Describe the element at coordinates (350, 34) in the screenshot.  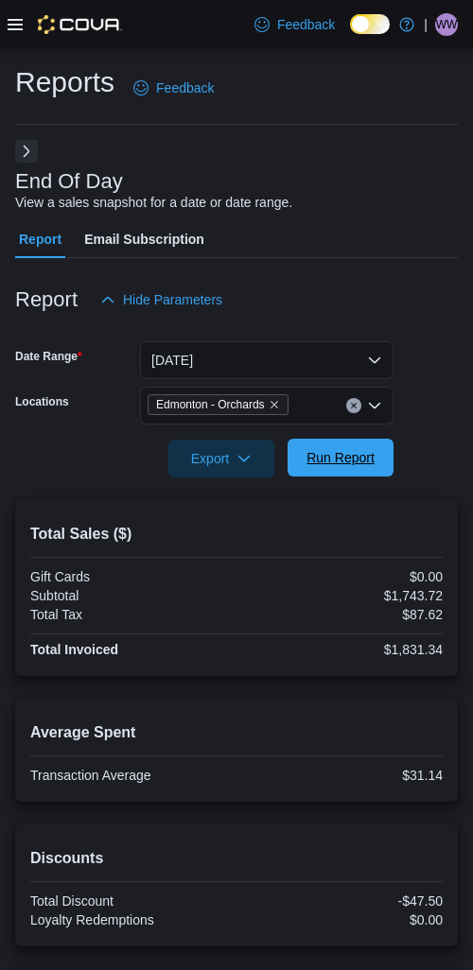
I see `span: Dark Mode` at that location.